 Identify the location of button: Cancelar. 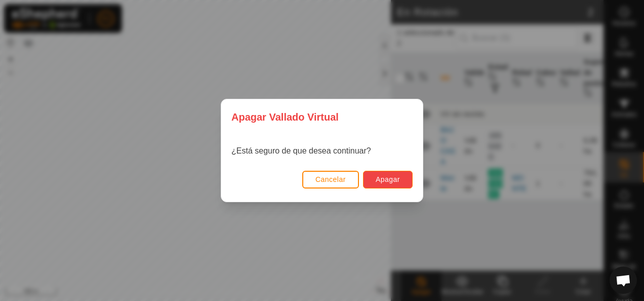
(331, 179).